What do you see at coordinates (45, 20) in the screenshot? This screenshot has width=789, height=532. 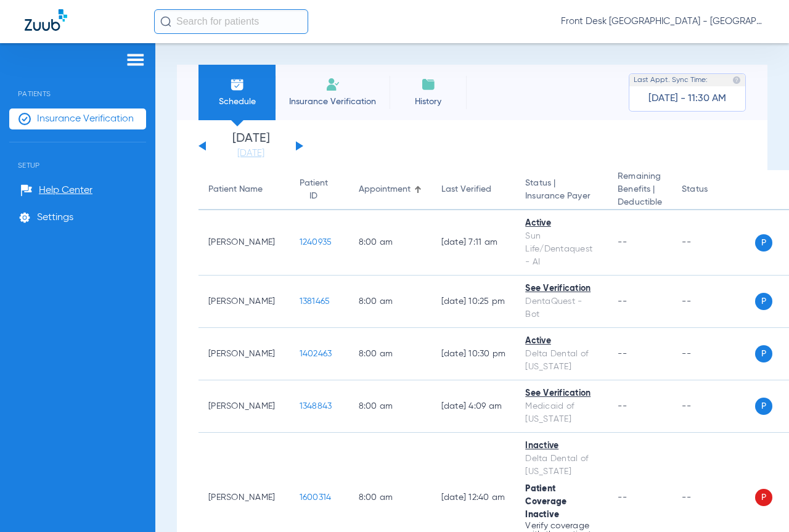 I see `img: Zuub Logo` at bounding box center [45, 20].